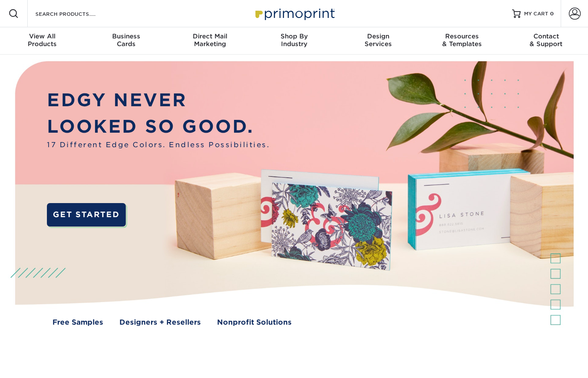  What do you see at coordinates (210, 36) in the screenshot?
I see `span: Direct Mail` at bounding box center [210, 36].